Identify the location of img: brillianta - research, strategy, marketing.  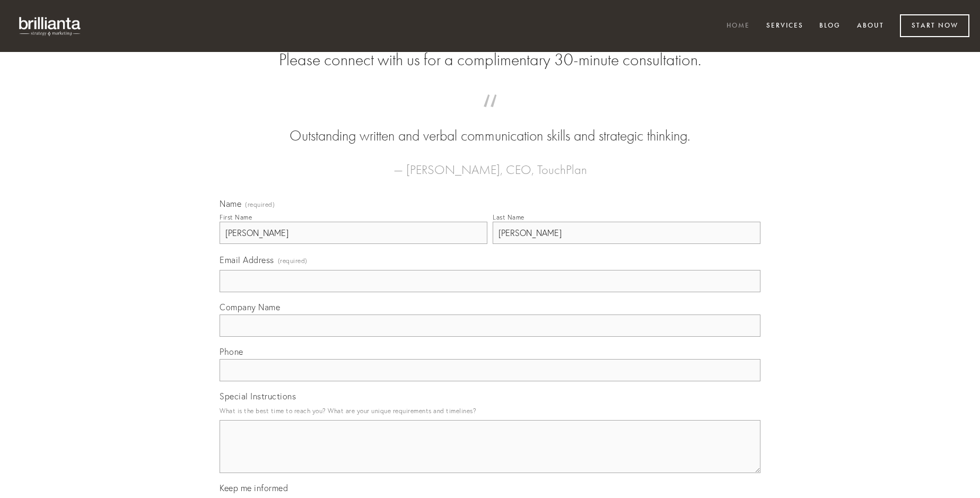
(50, 26).